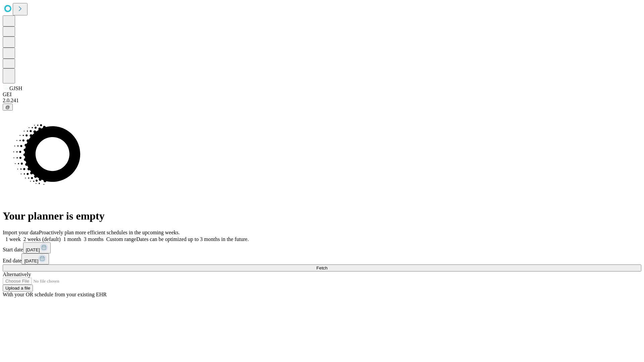 Image resolution: width=644 pixels, height=362 pixels. What do you see at coordinates (13, 239) in the screenshot?
I see `span: 1 week` at bounding box center [13, 239].